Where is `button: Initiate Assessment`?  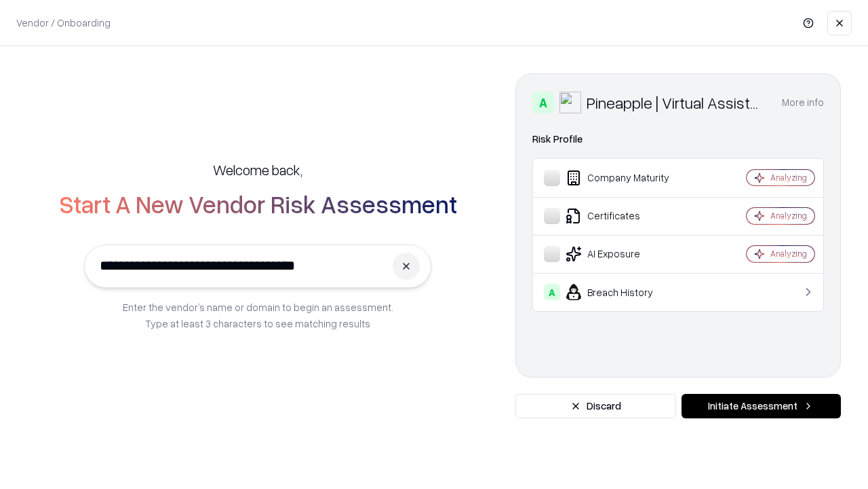 button: Initiate Assessment is located at coordinates (761, 406).